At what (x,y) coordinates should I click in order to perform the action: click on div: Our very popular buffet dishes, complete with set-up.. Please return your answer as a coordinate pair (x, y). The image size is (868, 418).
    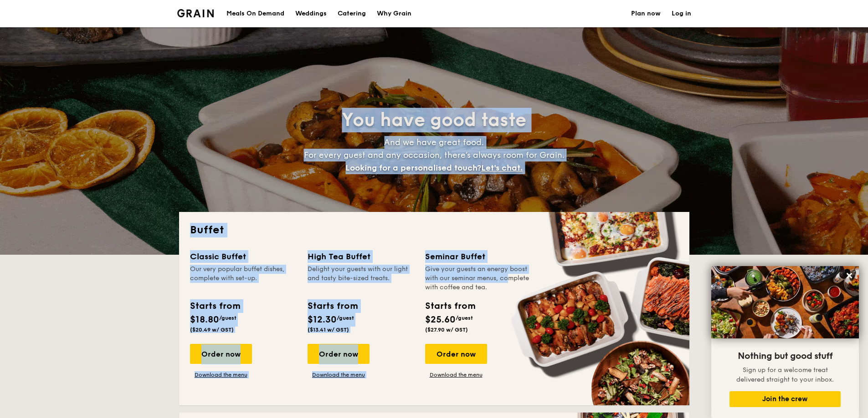
    Looking at the image, I should click on (244, 279).